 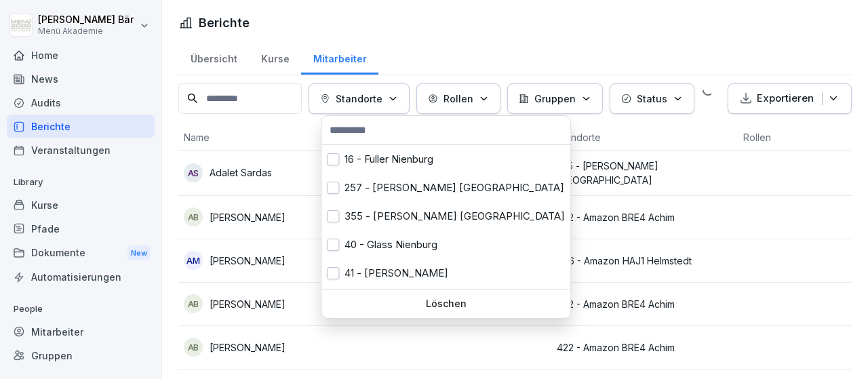 I want to click on p: Standorte, so click(x=359, y=99).